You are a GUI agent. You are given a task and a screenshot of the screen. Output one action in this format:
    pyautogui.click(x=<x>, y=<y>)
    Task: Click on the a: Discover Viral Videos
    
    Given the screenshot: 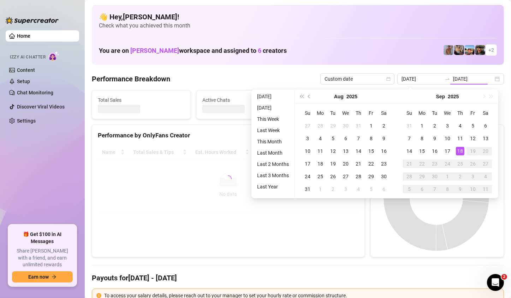 What is the action you would take?
    pyautogui.click(x=41, y=107)
    